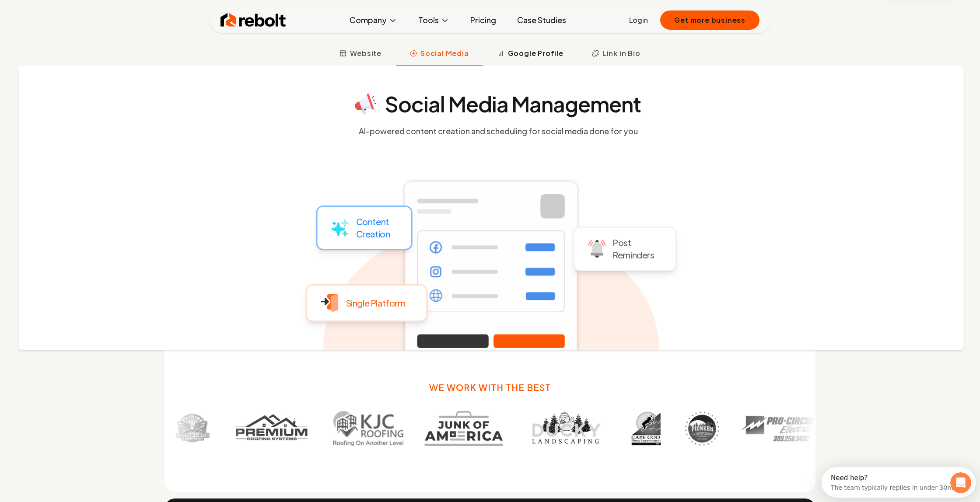 Image resolution: width=980 pixels, height=502 pixels. What do you see at coordinates (633, 249) in the screenshot?
I see `p: Post Reminders` at bounding box center [633, 249].